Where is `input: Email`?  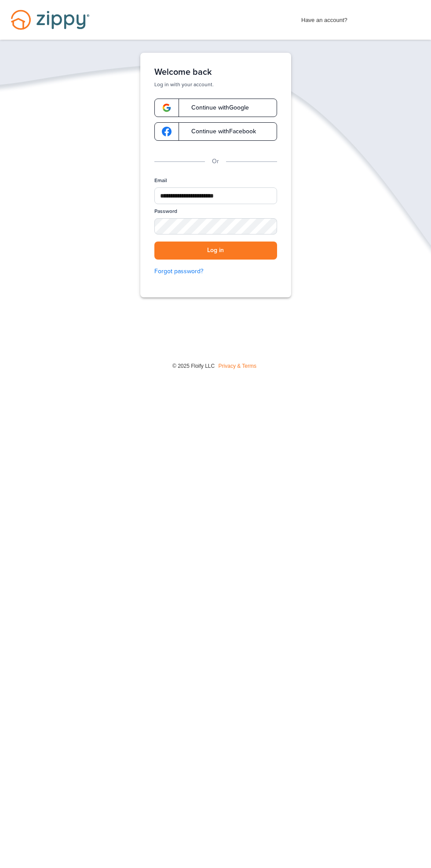
input: Email is located at coordinates (216, 196).